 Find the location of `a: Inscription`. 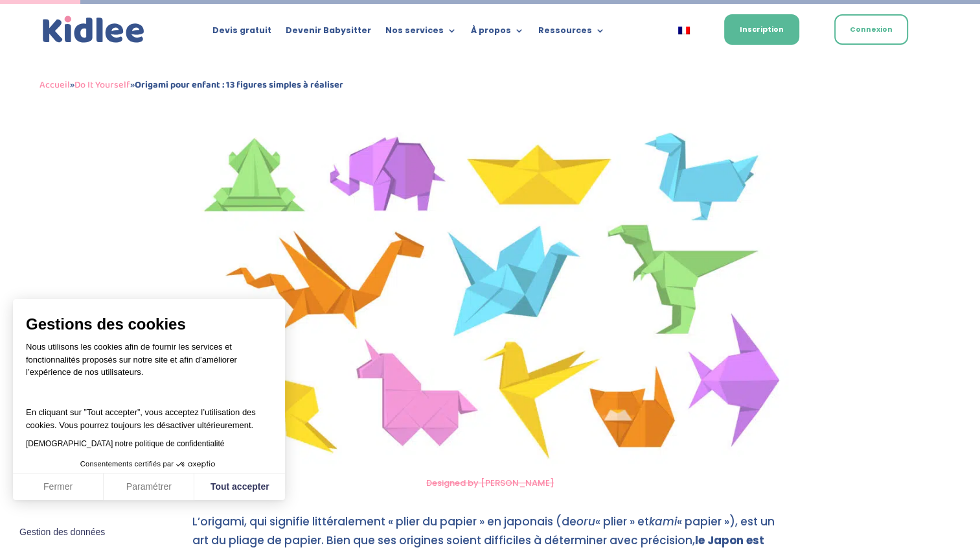

a: Inscription is located at coordinates (762, 29).